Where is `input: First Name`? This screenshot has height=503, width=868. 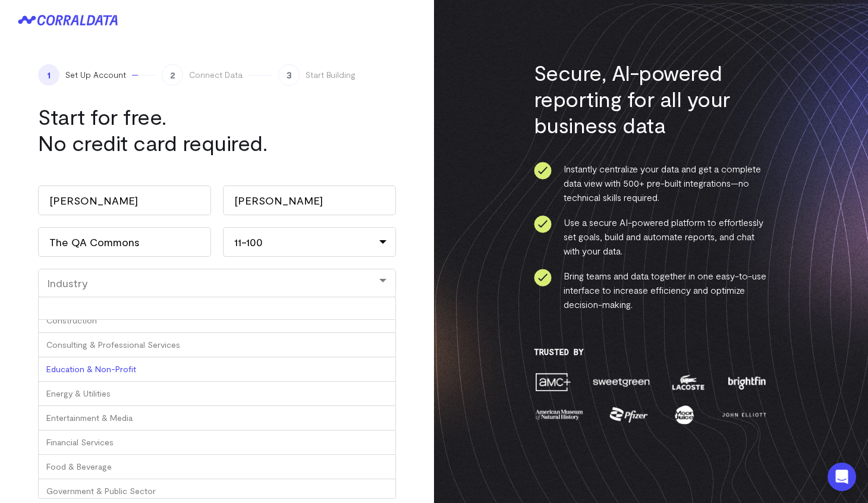
input: First Name is located at coordinates (124, 201).